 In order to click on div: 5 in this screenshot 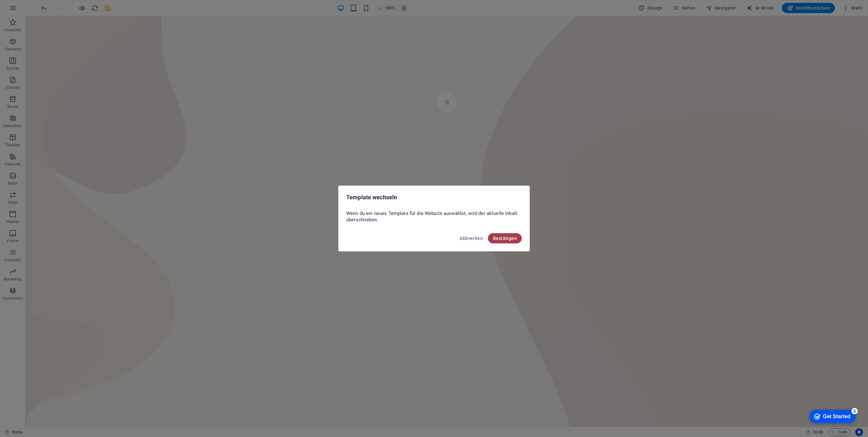, I will do `click(50, 4)`.